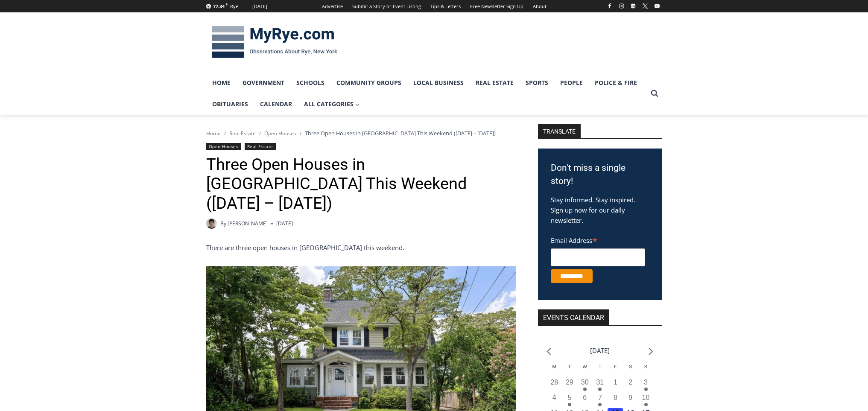 The width and height of the screenshot is (868, 411). Describe the element at coordinates (554, 385) in the screenshot. I see `button: 28` at that location.